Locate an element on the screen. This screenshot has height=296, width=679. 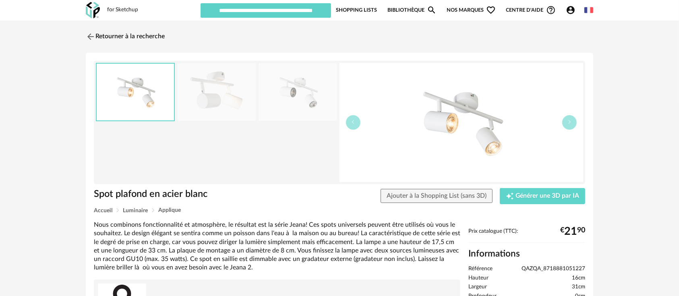
a: Retourner à la recherche is located at coordinates (125, 37).